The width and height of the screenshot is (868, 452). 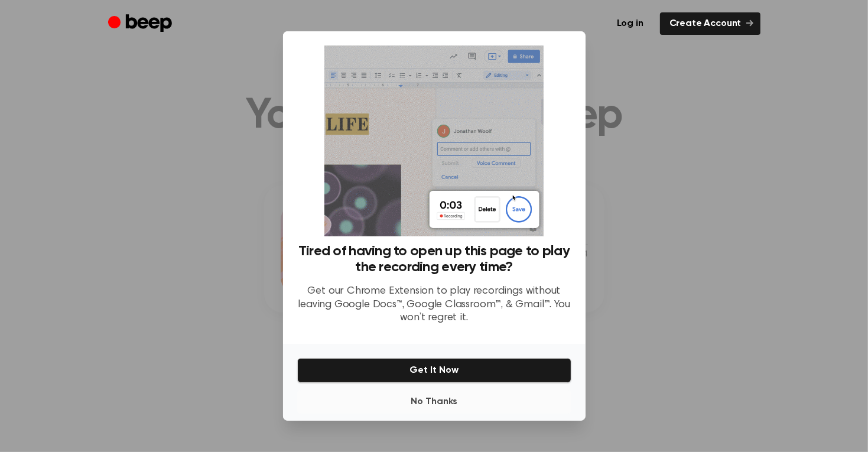 What do you see at coordinates (434, 402) in the screenshot?
I see `button: No Thanks` at bounding box center [434, 402].